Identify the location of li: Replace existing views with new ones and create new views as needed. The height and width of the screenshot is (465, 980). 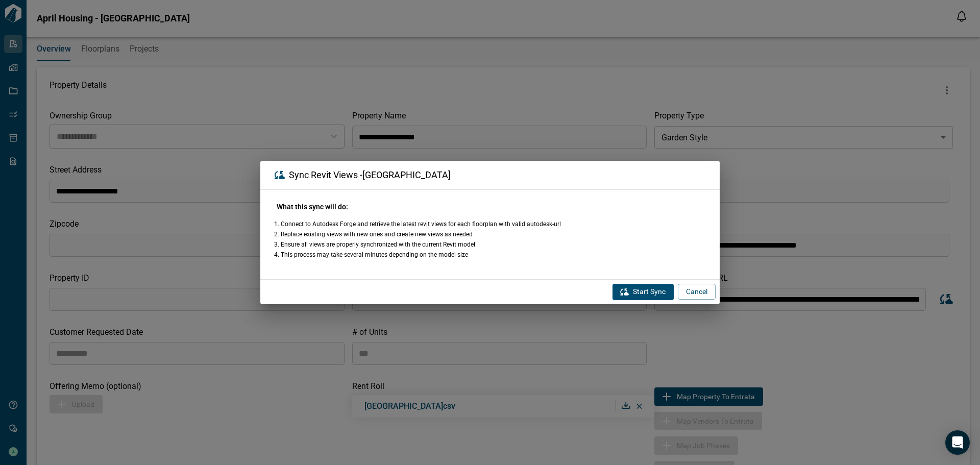
(492, 234).